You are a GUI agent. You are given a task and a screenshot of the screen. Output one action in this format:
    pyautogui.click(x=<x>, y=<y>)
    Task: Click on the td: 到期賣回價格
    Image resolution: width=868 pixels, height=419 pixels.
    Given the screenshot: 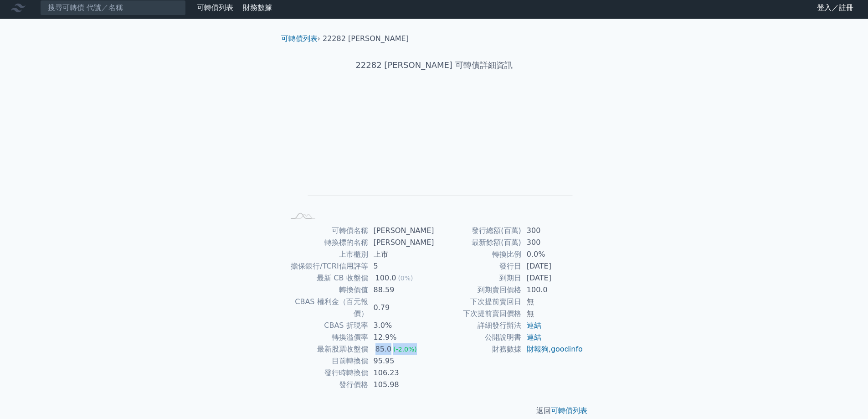 What is the action you would take?
    pyautogui.click(x=477, y=290)
    